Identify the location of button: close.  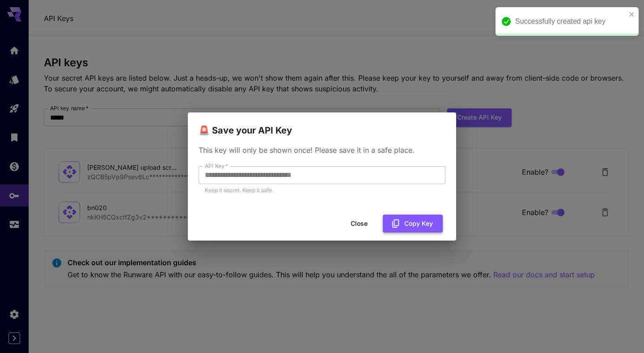
(632, 14).